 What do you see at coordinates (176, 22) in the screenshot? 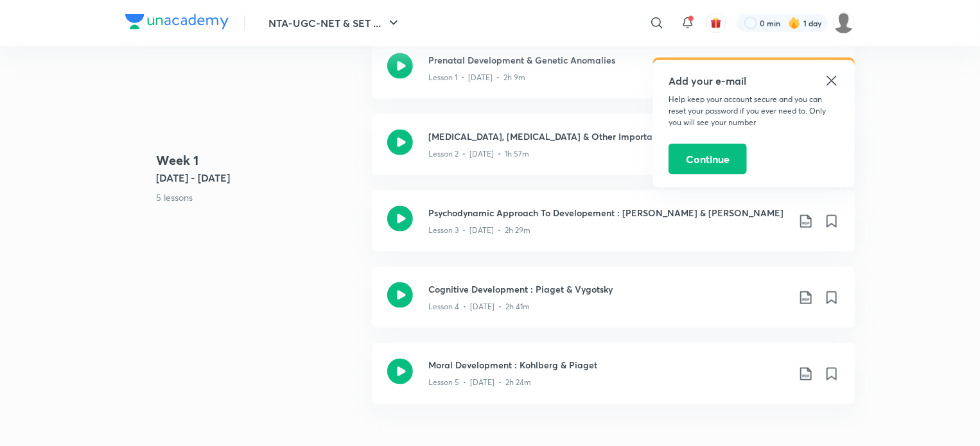
I see `img: Company Logo` at bounding box center [176, 22].